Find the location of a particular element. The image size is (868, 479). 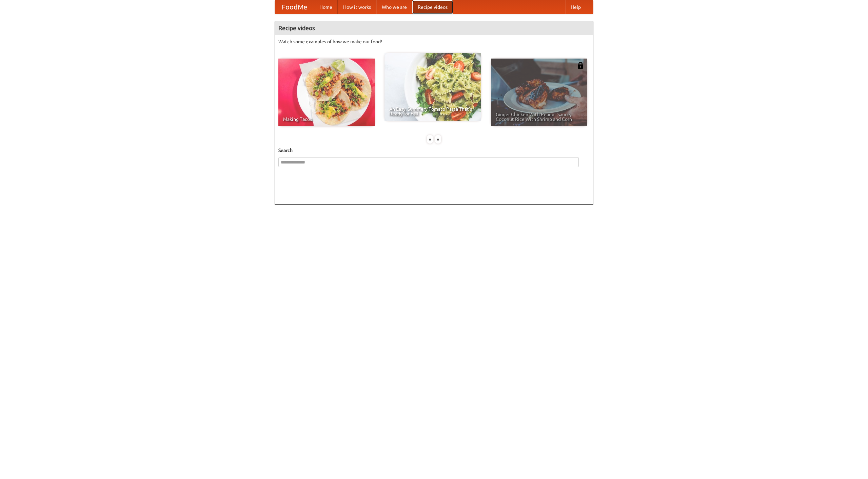

span: Making Tacos is located at coordinates (327, 119).